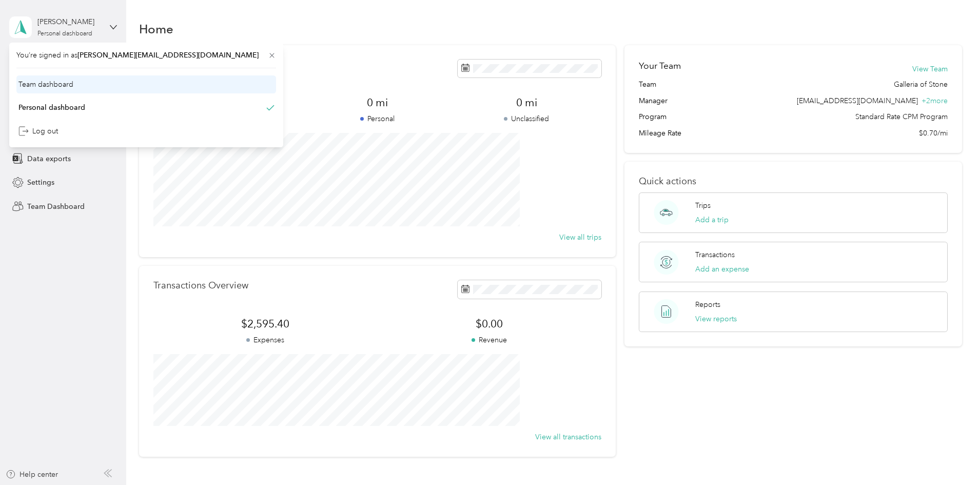  Describe the element at coordinates (935, 101) in the screenshot. I see `span: + 2 more` at that location.